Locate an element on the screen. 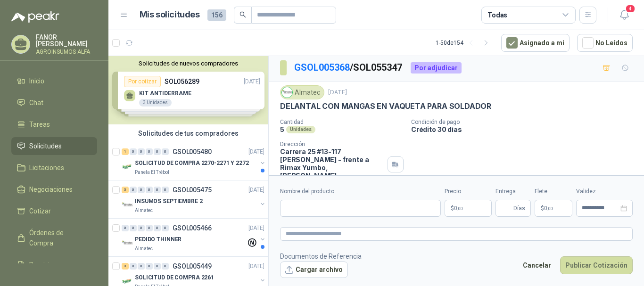  p: GSOL005475 is located at coordinates (192, 190).